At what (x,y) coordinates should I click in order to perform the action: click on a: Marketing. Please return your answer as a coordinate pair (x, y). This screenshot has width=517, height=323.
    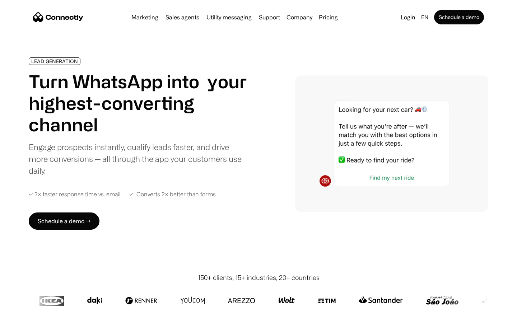
    Looking at the image, I should click on (145, 17).